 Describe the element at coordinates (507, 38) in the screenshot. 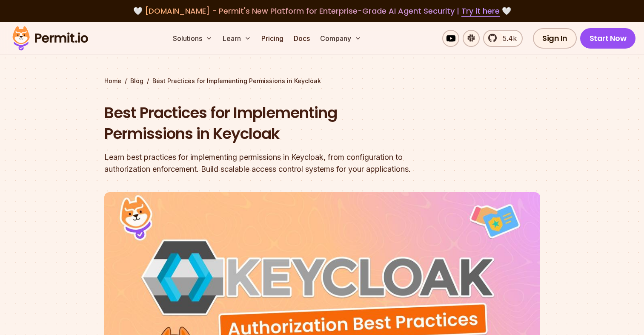

I see `span: 5.4k` at that location.